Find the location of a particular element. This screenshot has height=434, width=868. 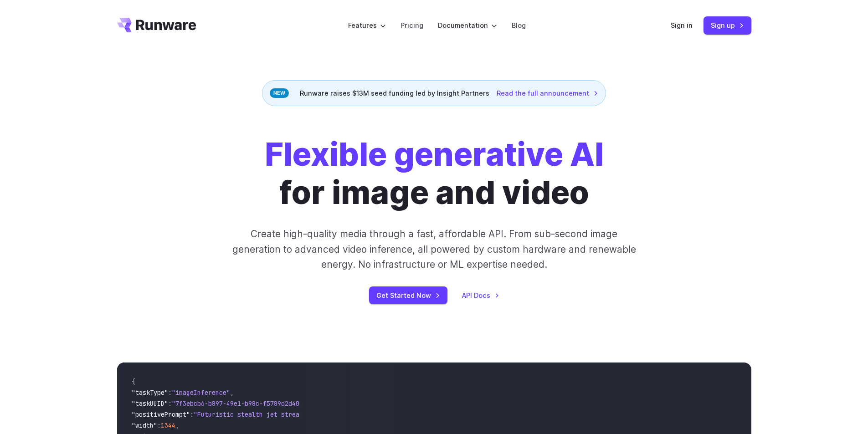

a: Get Started Now is located at coordinates (408, 295).